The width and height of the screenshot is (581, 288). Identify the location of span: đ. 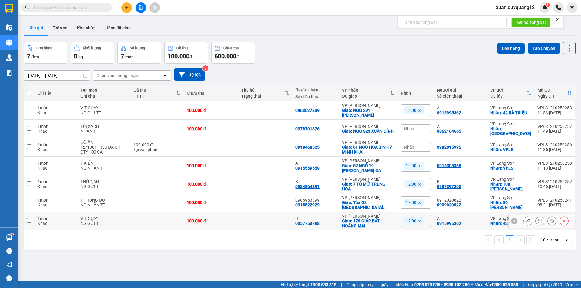
(191, 57).